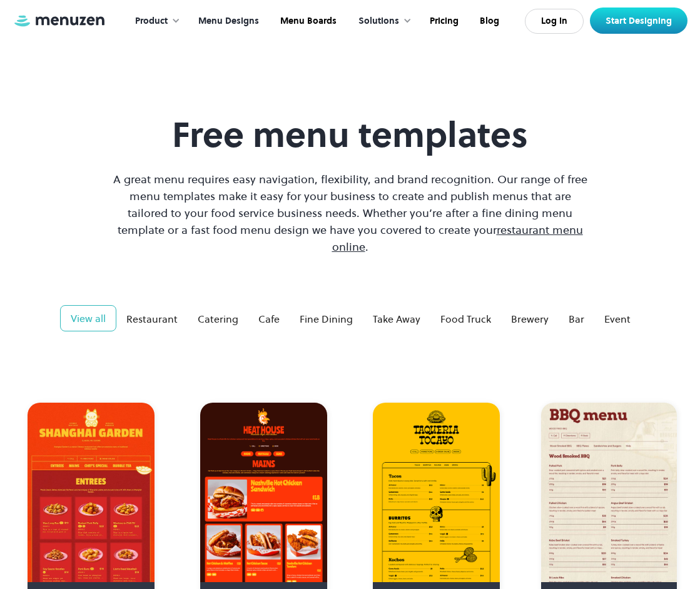 The width and height of the screenshot is (700, 589). Describe the element at coordinates (443, 21) in the screenshot. I see `a: Pricing` at that location.